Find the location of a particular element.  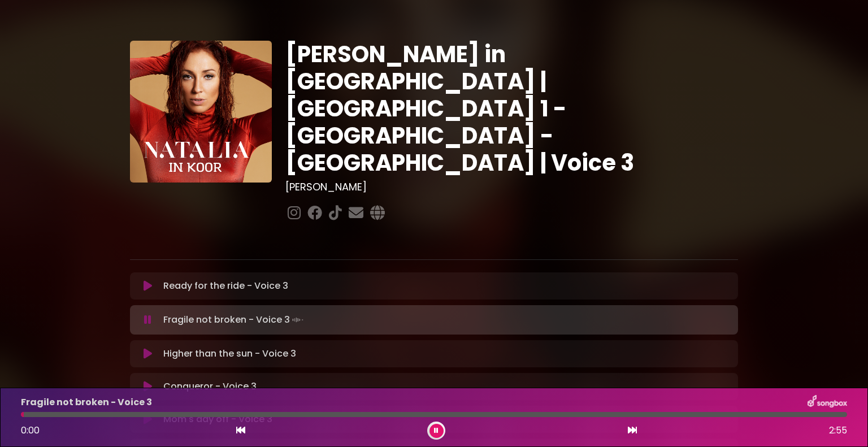

span: 0:00 is located at coordinates (30, 430).